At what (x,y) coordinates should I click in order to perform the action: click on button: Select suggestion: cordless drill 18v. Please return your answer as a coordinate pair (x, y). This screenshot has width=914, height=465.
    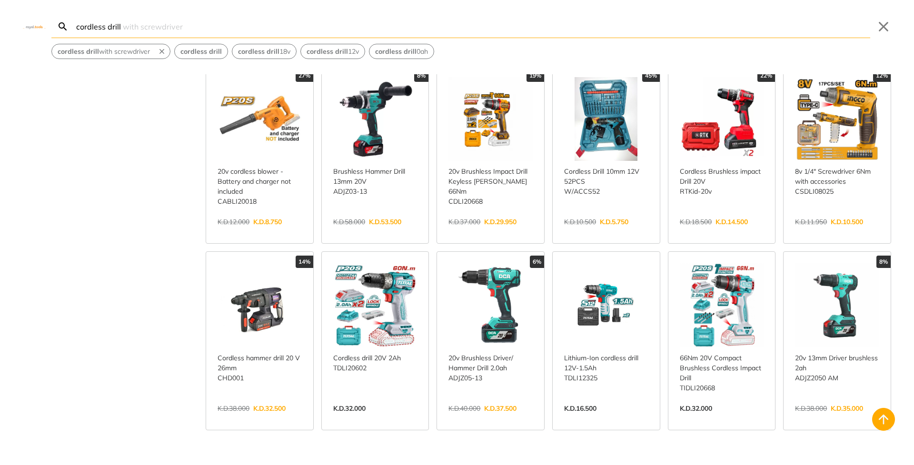
    Looking at the image, I should click on (264, 51).